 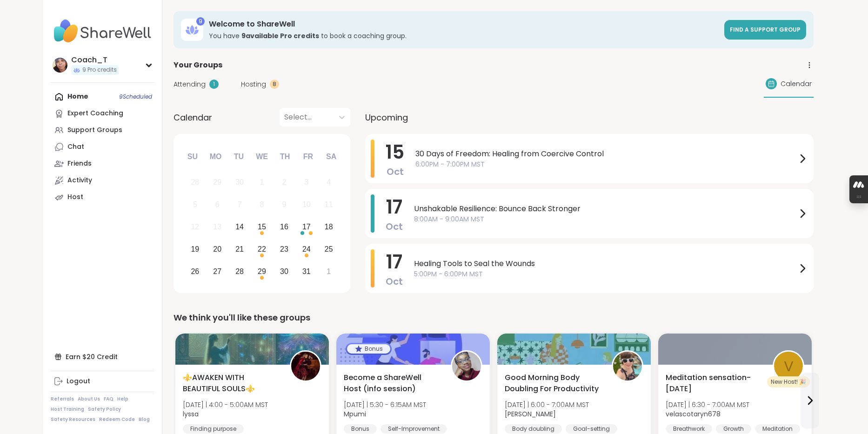 I want to click on div: Not available Wednesday, October 1st, 2025, so click(x=262, y=183).